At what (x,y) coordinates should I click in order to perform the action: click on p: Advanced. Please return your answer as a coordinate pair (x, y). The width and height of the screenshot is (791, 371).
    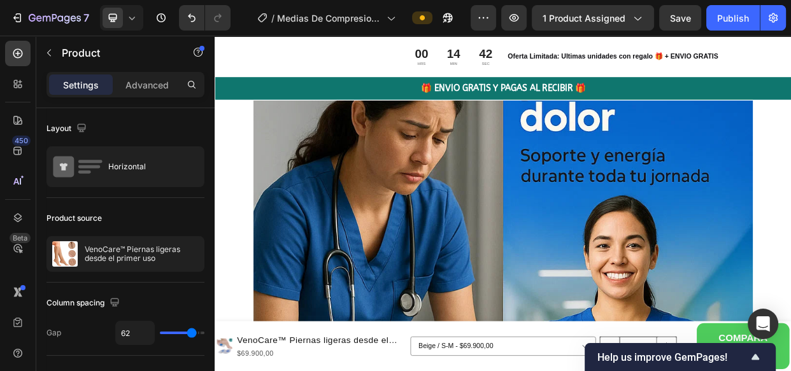
    Looking at the image, I should click on (147, 85).